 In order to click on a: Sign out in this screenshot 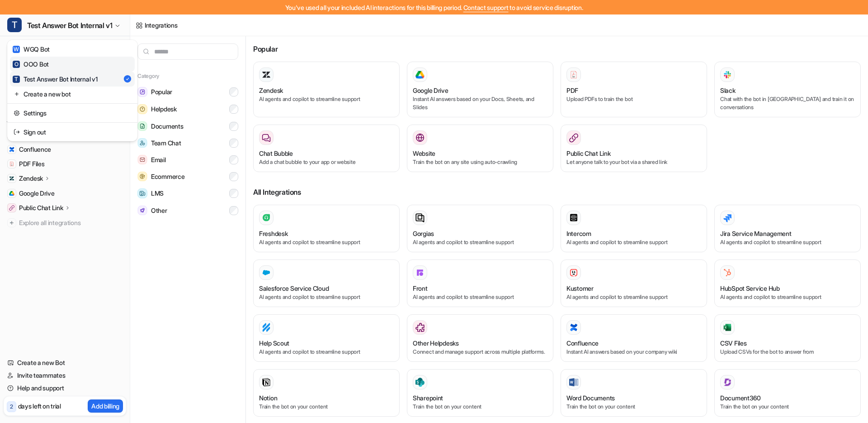, I will do `click(73, 131)`.